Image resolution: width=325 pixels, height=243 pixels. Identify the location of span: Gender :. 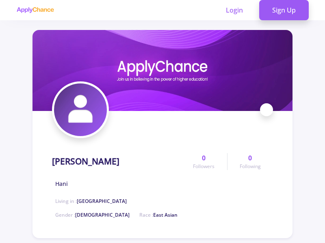
(92, 215).